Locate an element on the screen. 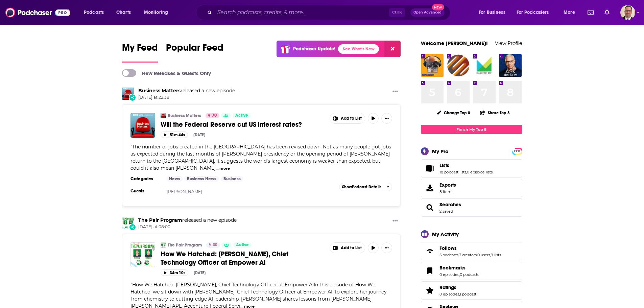  a: 70 is located at coordinates (212, 116).